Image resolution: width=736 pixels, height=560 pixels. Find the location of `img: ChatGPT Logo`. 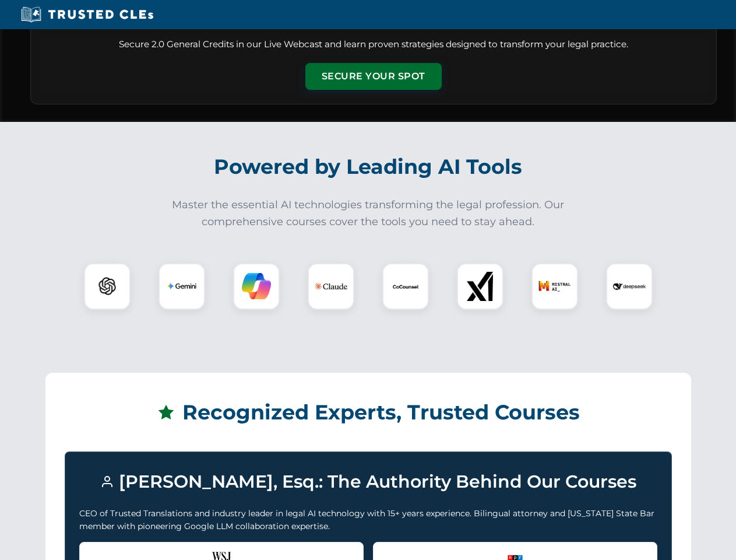

img: ChatGPT Logo is located at coordinates (107, 286).